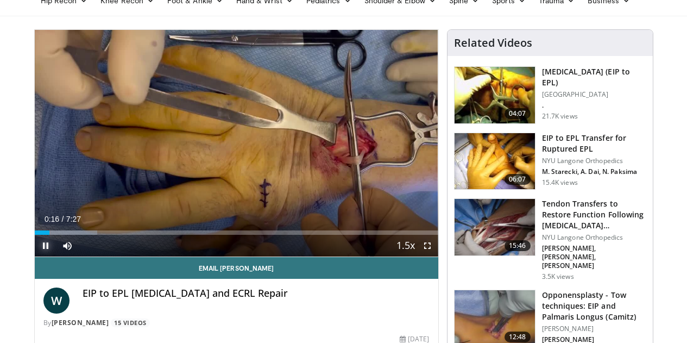 The height and width of the screenshot is (343, 687). What do you see at coordinates (406, 246) in the screenshot?
I see `button: Playback Rate` at bounding box center [406, 246].